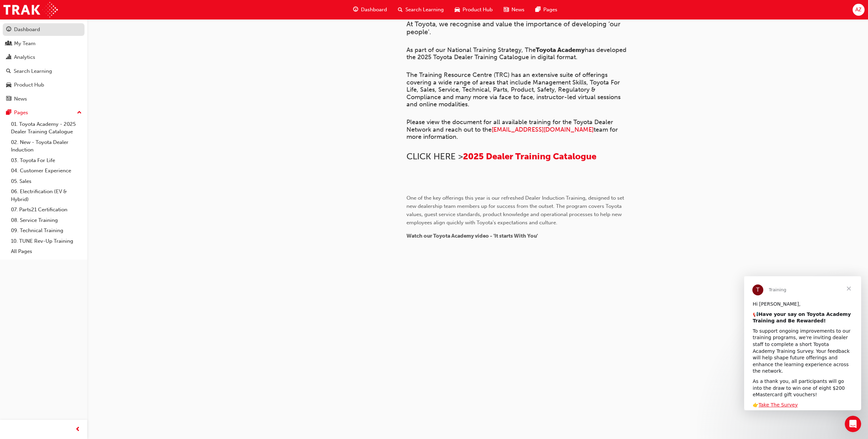  Describe the element at coordinates (29, 85) in the screenshot. I see `div: Product Hub` at that location.